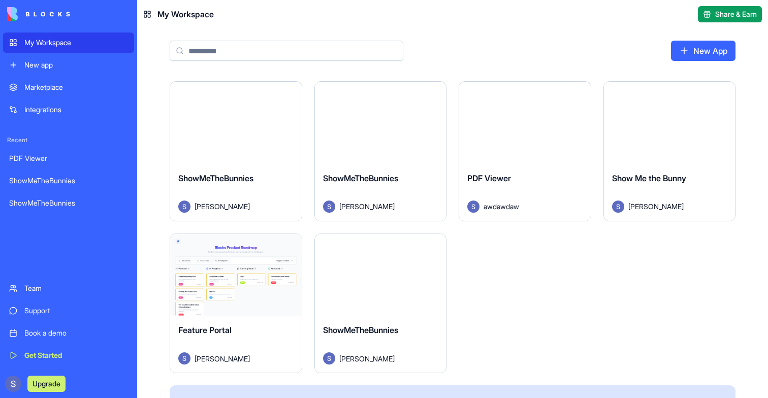  I want to click on a: New app, so click(69, 65).